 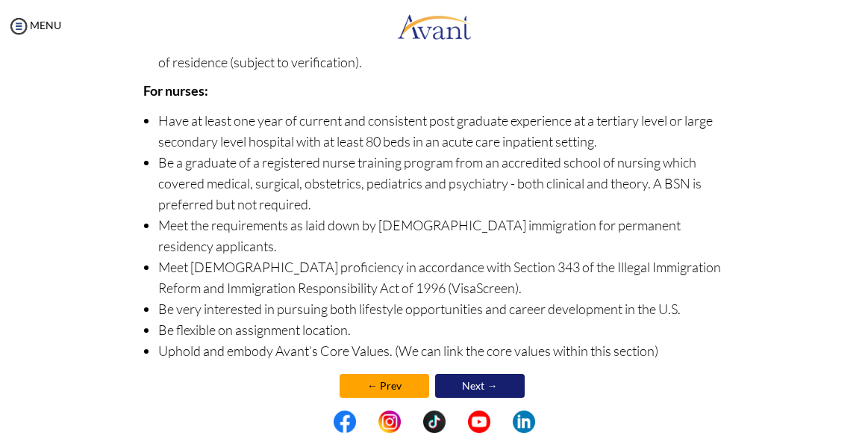 I want to click on img: fb.png, so click(x=345, y=422).